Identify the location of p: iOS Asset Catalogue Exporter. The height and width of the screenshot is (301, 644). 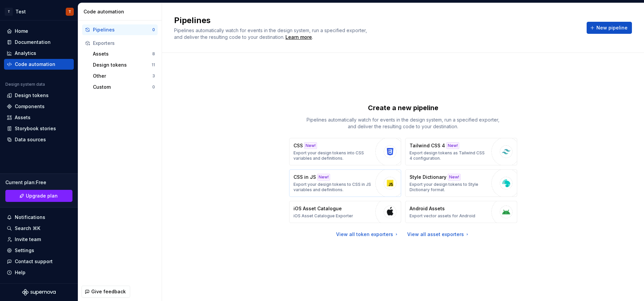
(323, 216).